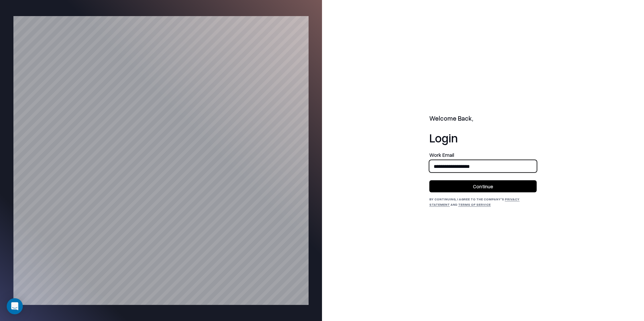 This screenshot has height=321, width=644. Describe the element at coordinates (15, 306) in the screenshot. I see `div: Open Intercom Messenger` at that location.